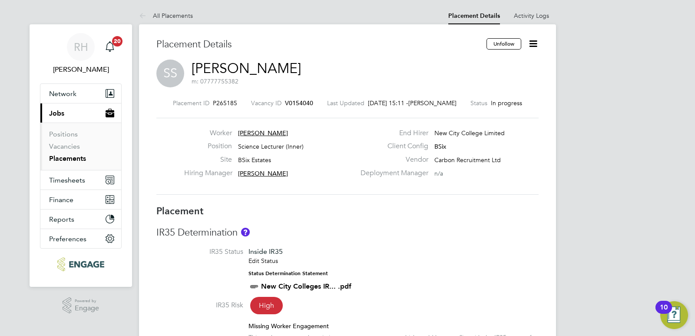  Describe the element at coordinates (392, 133) in the screenshot. I see `label: End Hirer` at that location.